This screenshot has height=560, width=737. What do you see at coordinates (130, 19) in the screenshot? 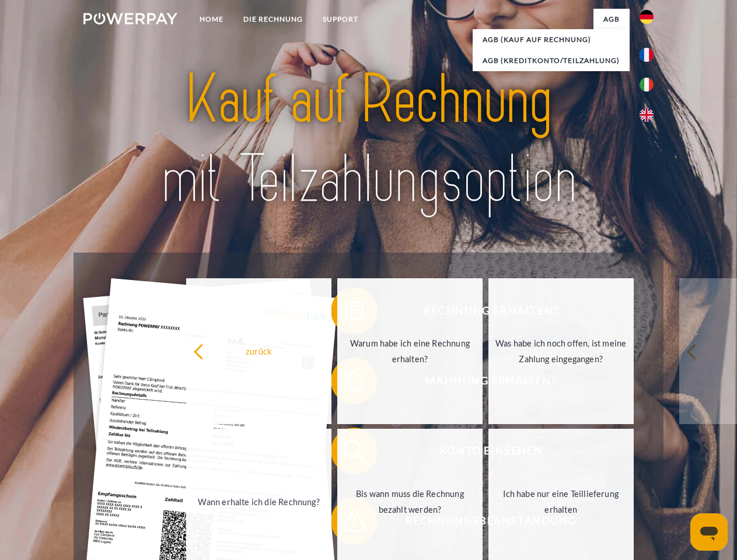
I see `img: logo-powerpay-white.svg` at bounding box center [130, 19].